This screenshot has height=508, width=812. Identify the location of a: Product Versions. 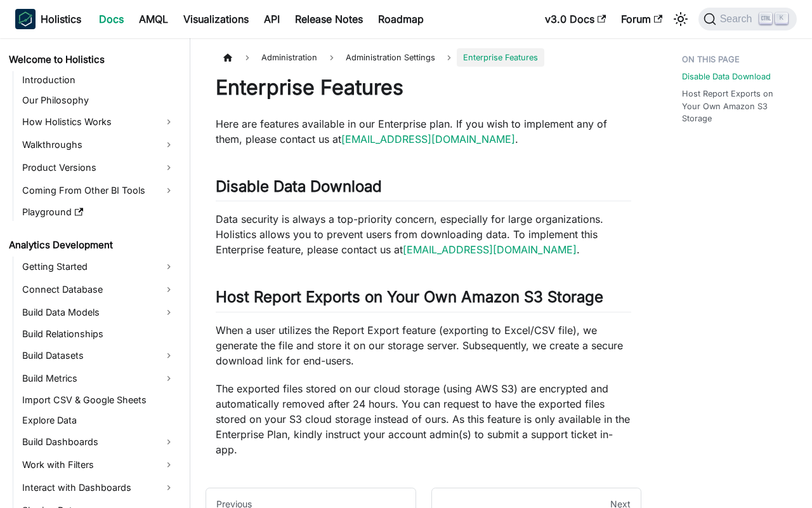
(98, 167).